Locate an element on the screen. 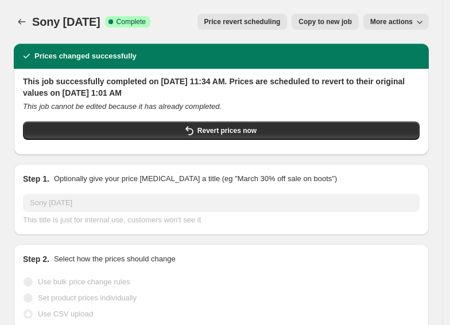 This screenshot has height=325, width=450. i: This job cannot be edited because it has already completed. is located at coordinates (122, 106).